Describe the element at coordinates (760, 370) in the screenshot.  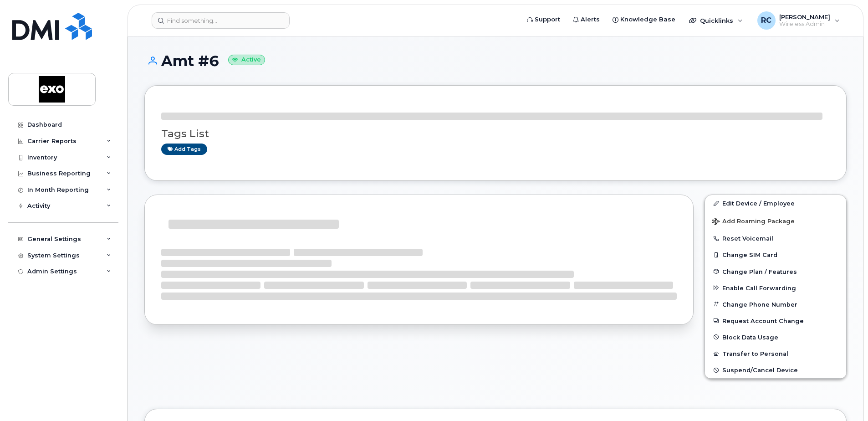
I see `span: Suspend/Cancel Device` at that location.